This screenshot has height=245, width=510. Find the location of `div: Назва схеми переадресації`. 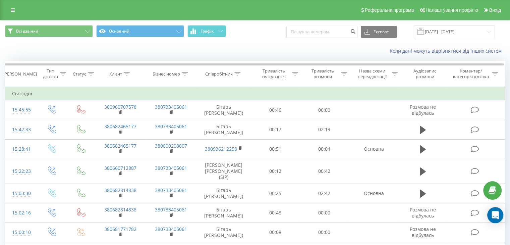

div: Назва схеми переадресації is located at coordinates (372, 74).